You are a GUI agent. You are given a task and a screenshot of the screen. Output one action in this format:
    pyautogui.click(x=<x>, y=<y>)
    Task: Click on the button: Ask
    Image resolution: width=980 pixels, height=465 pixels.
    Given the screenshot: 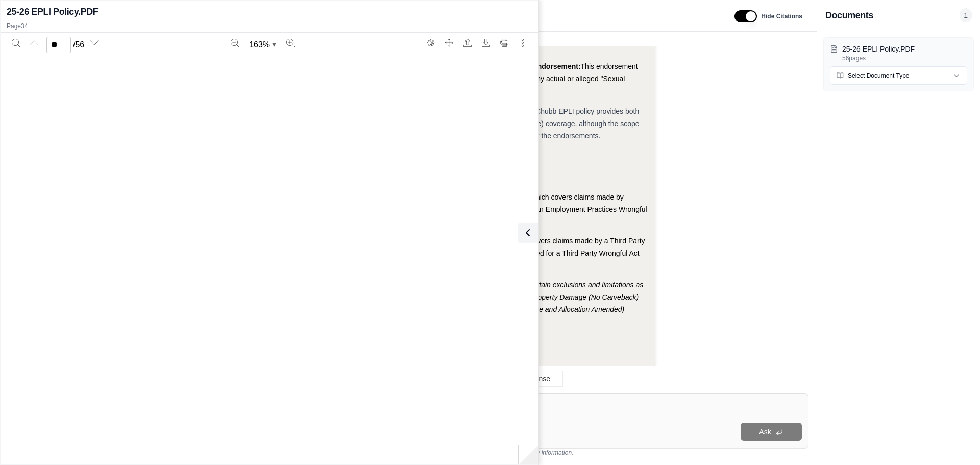 What is the action you would take?
    pyautogui.click(x=771, y=432)
    